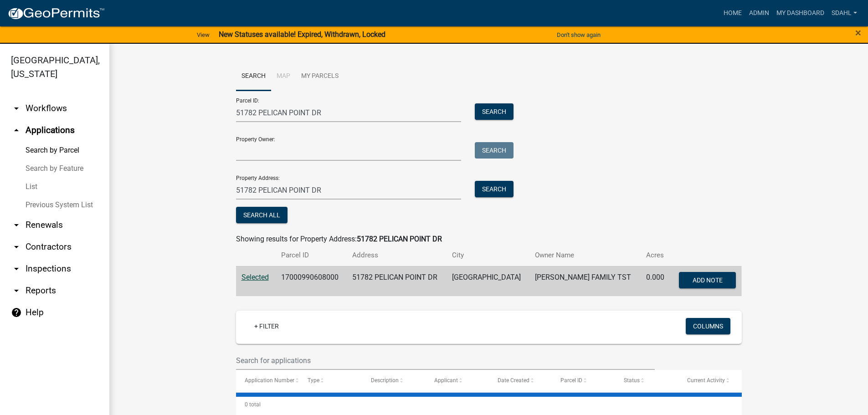  Describe the element at coordinates (255, 277) in the screenshot. I see `a: Selected` at that location.